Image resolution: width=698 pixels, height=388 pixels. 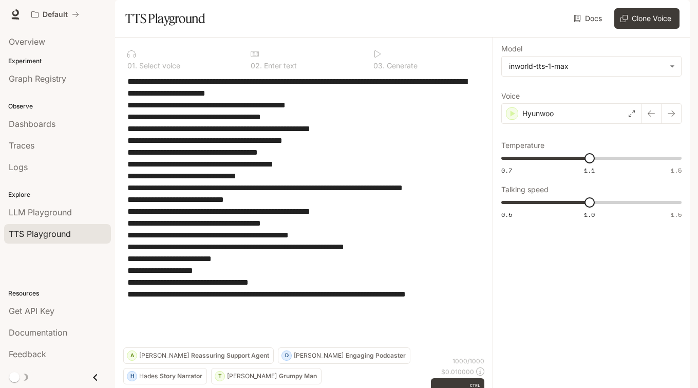 I want to click on p: Voice, so click(x=511, y=96).